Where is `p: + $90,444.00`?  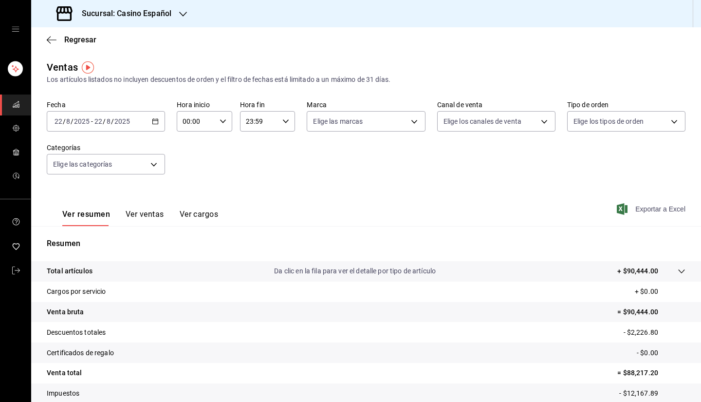
p: + $90,444.00 is located at coordinates (638, 271).